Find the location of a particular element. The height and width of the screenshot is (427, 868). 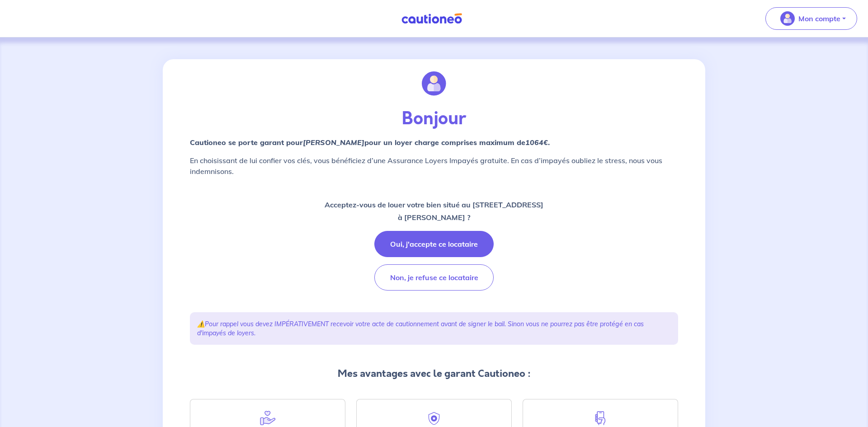

button: illu_account_valid_menu.svgMon compte is located at coordinates (811, 18).